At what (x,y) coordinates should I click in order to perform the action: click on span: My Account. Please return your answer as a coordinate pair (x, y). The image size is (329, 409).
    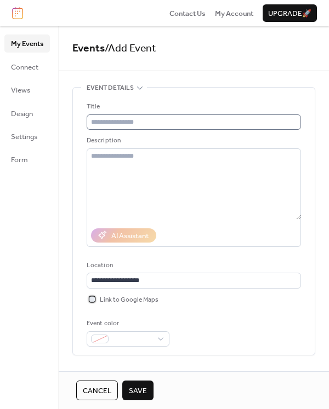
    Looking at the image, I should click on (234, 14).